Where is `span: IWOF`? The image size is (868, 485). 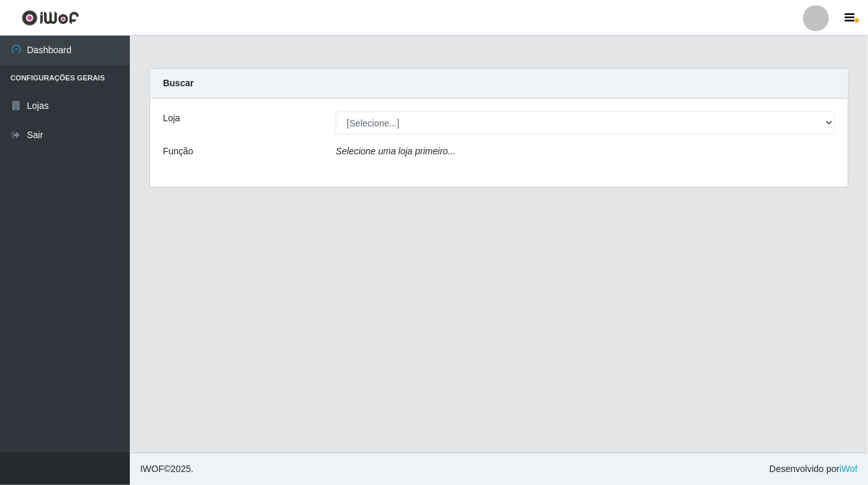 span: IWOF is located at coordinates (152, 469).